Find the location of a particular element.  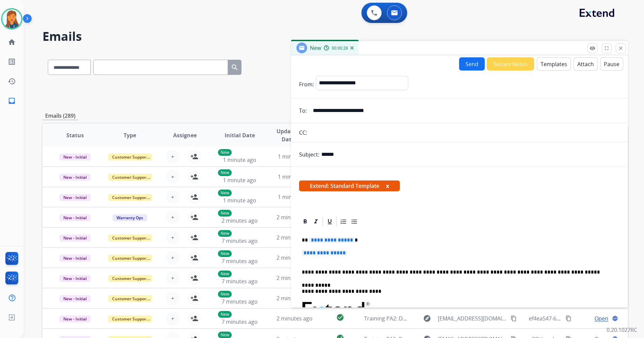

mat-icon: home is located at coordinates (12, 42).